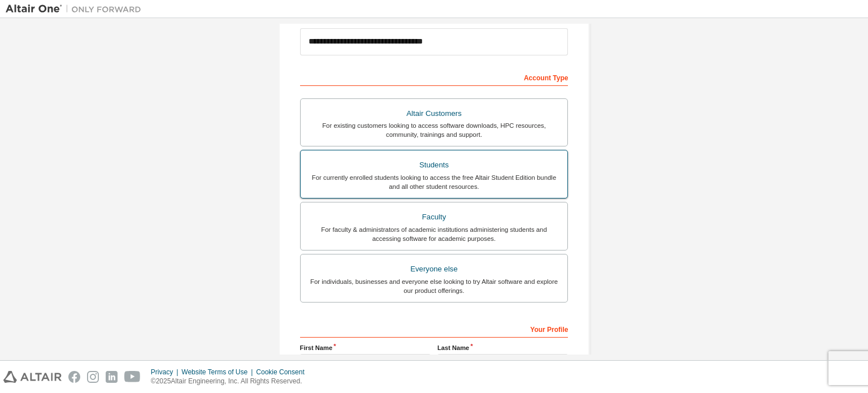 This screenshot has width=868, height=393. What do you see at coordinates (93, 376) in the screenshot?
I see `img: instagram.svg` at bounding box center [93, 376].